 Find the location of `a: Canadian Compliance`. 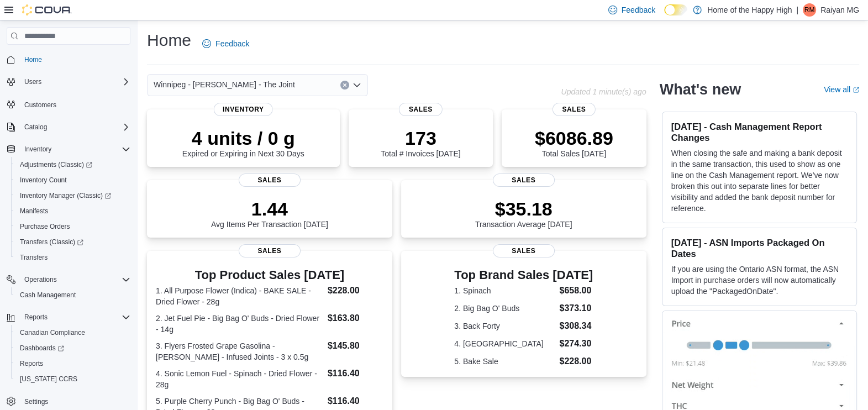

a: Canadian Compliance is located at coordinates (52, 332).